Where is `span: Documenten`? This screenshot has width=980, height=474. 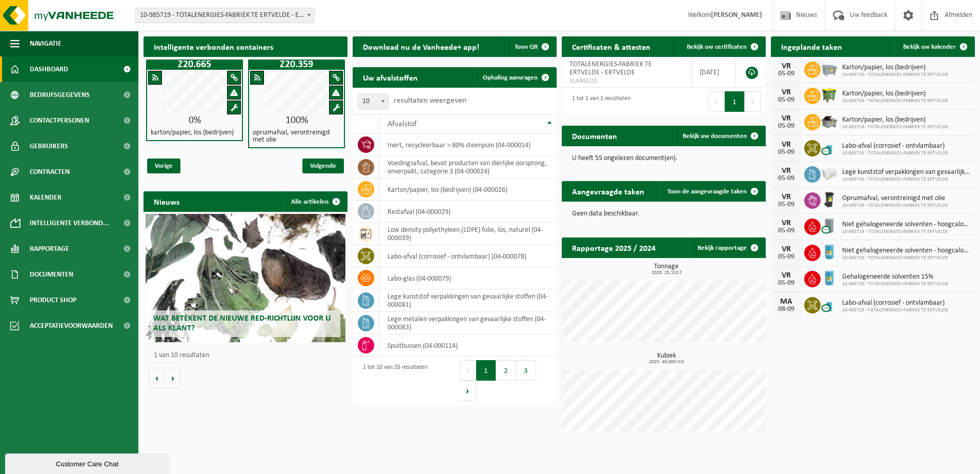
span: Documenten is located at coordinates (52, 274).